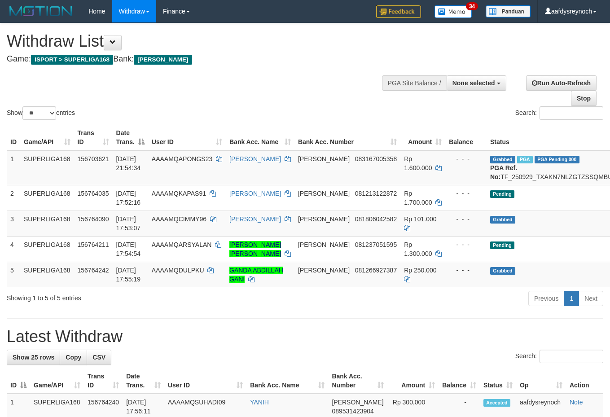  I want to click on th: ID, so click(13, 137).